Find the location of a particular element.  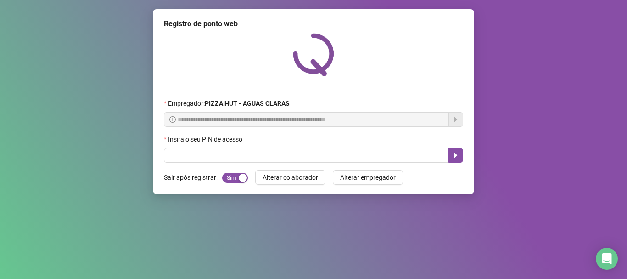

div: Registro de ponto web is located at coordinates (313, 24).